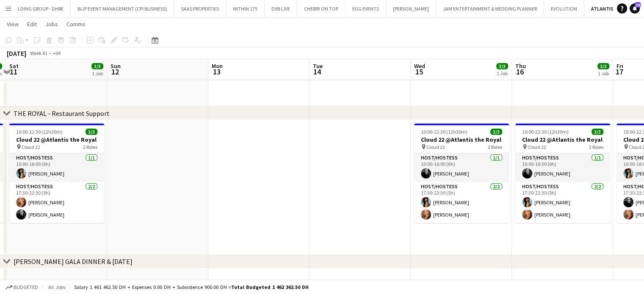 The height and width of the screenshot is (294, 644). I want to click on span: Thu, so click(521, 66).